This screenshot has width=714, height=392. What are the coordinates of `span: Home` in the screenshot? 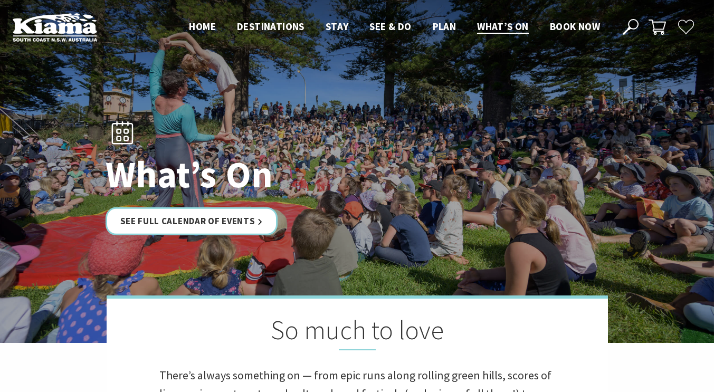 It's located at (202, 26).